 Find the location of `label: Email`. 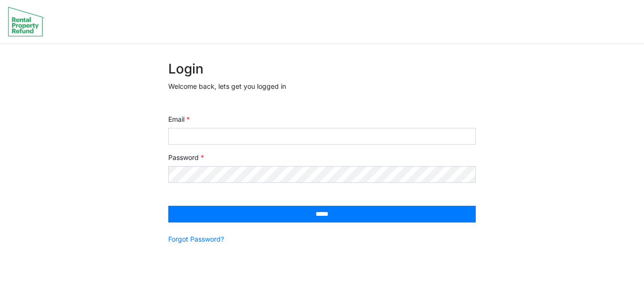

label: Email is located at coordinates (178, 119).